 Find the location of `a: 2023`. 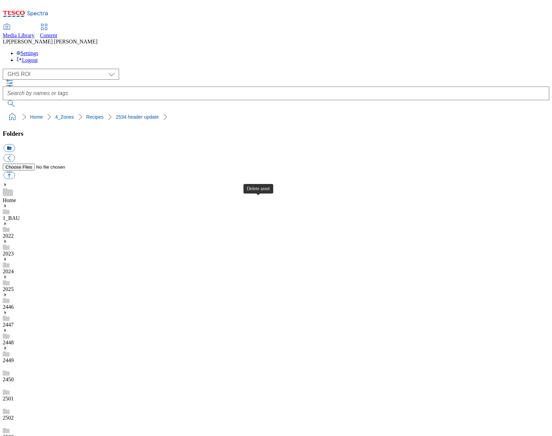

a: 2023 is located at coordinates (8, 254).